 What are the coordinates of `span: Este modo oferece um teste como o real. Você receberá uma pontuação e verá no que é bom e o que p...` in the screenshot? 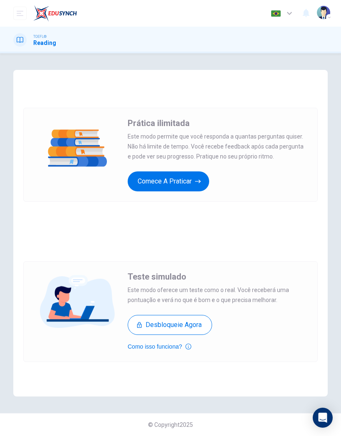 It's located at (218, 295).